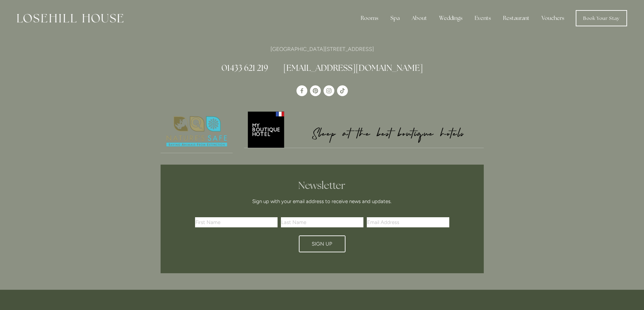  Describe the element at coordinates (419, 18) in the screenshot. I see `div: About` at that location.